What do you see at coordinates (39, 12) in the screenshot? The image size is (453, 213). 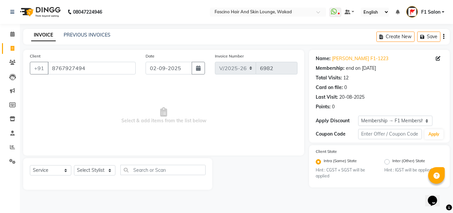 I see `img: logo` at bounding box center [39, 12].